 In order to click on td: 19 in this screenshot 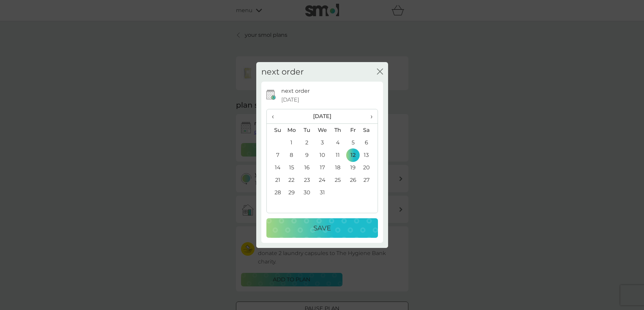, I will do `click(353, 168)`.